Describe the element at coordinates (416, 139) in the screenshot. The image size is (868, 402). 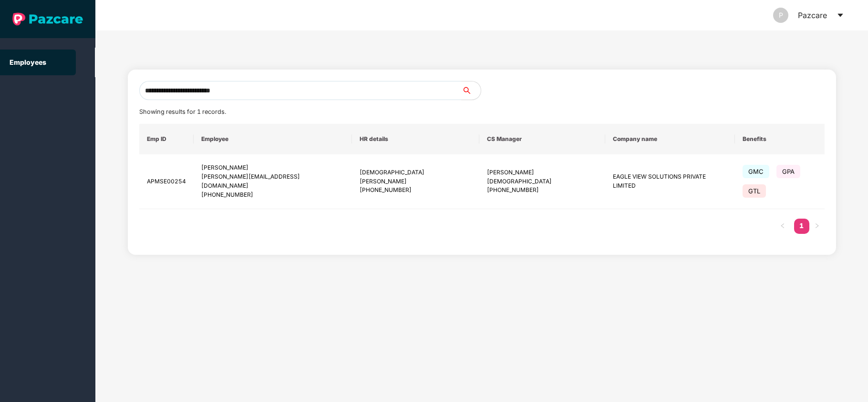
I see `th: HR details` at that location.